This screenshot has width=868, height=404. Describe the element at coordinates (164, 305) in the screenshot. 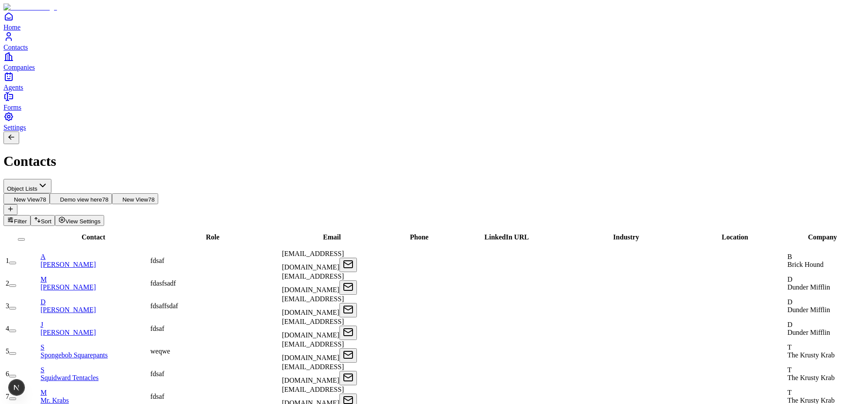

I see `span: fdsaffsdaf` at that location.